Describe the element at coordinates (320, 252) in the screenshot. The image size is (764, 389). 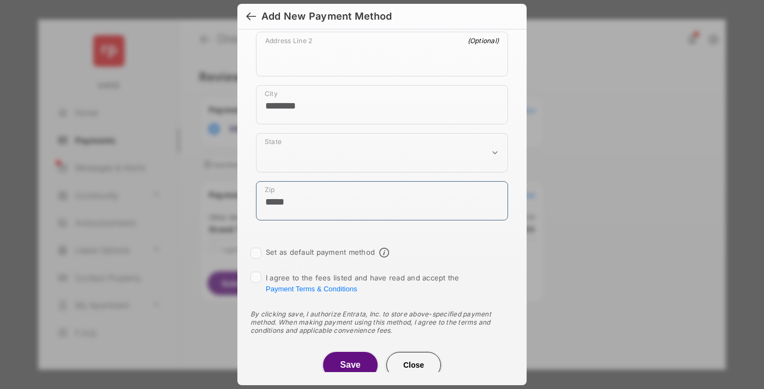
I see `label: Set as default payment method` at that location.